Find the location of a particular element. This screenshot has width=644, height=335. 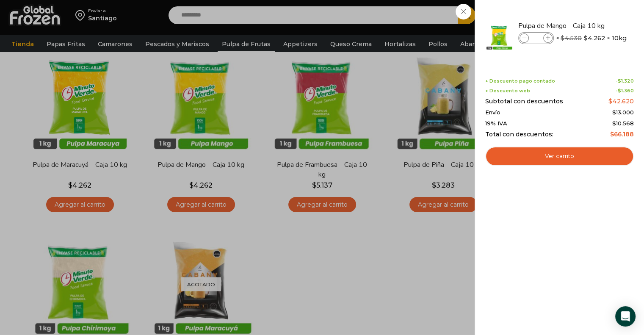

span: 19% IVA is located at coordinates (497, 124).